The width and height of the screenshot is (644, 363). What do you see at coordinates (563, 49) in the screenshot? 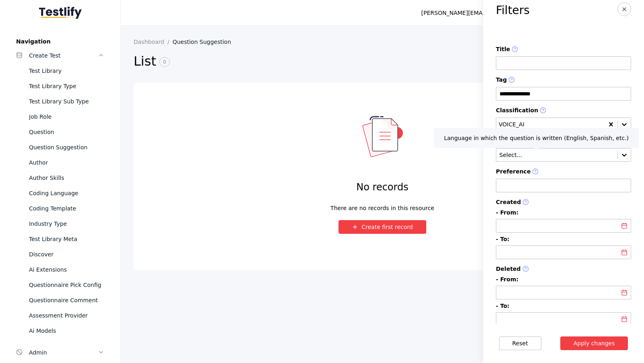
I see `label: Title` at bounding box center [563, 49].